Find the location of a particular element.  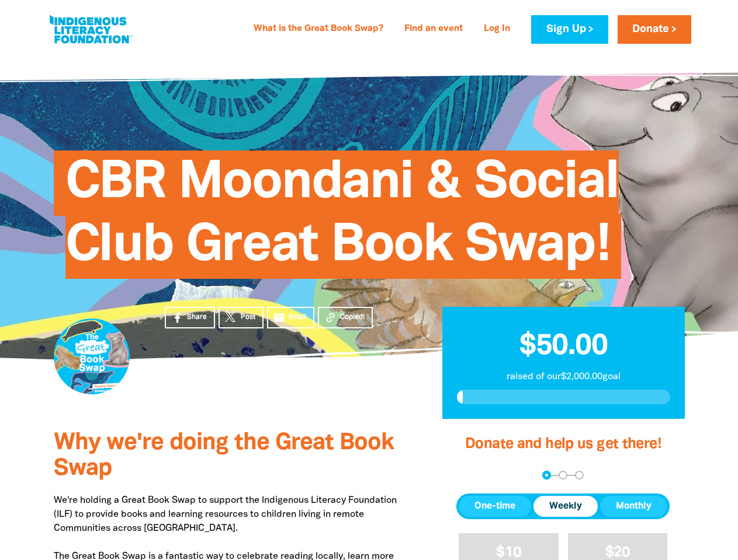

span: $10 is located at coordinates (508, 553).